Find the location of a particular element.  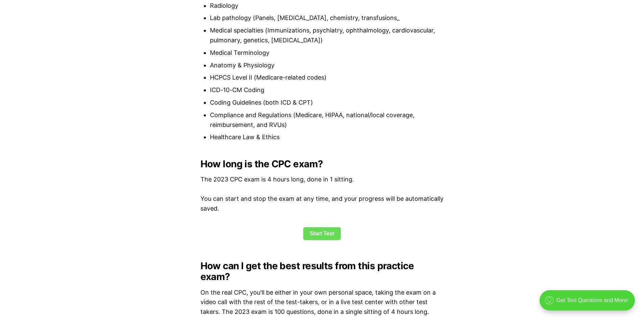

li: Radiology is located at coordinates (326, 6).